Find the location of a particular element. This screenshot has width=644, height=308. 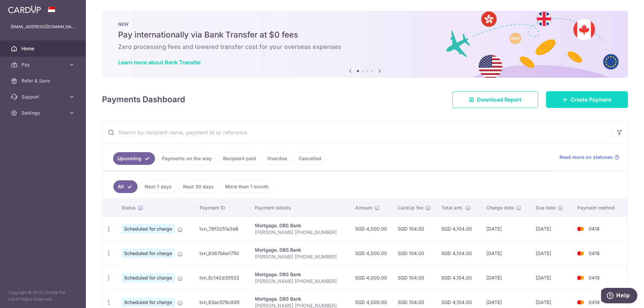

a: Recipient paid is located at coordinates (239, 159).